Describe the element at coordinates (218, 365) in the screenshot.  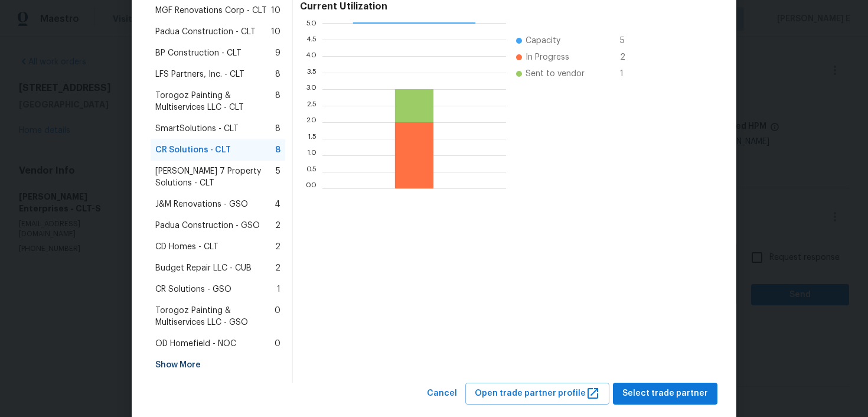
I see `div: Show More` at that location.